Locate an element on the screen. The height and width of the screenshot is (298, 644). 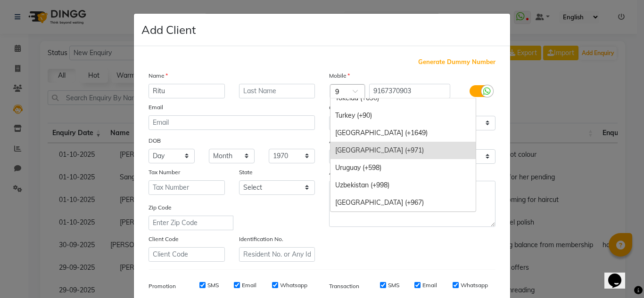
input: Resident No. or Any Id is located at coordinates (277, 254).